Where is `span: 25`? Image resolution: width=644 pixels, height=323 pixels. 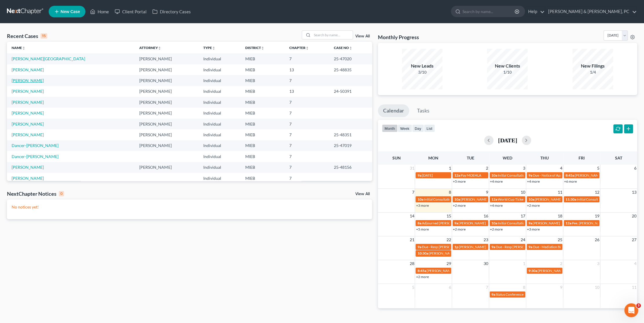
span: 25 is located at coordinates (560, 240).